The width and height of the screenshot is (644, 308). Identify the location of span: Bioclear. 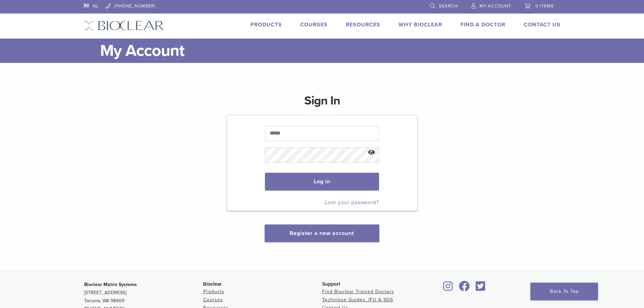
(212, 284).